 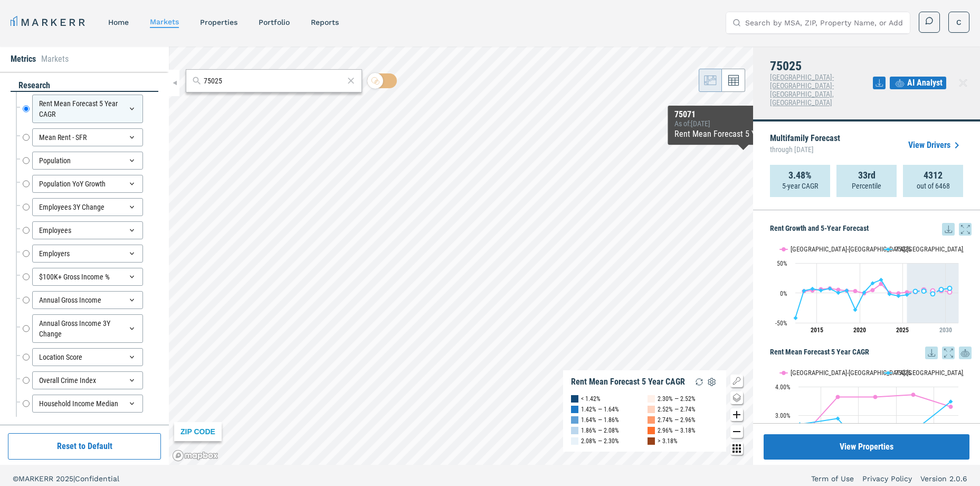 What do you see at coordinates (946, 330) in the screenshot?
I see `tspan: 2030` at bounding box center [946, 330].